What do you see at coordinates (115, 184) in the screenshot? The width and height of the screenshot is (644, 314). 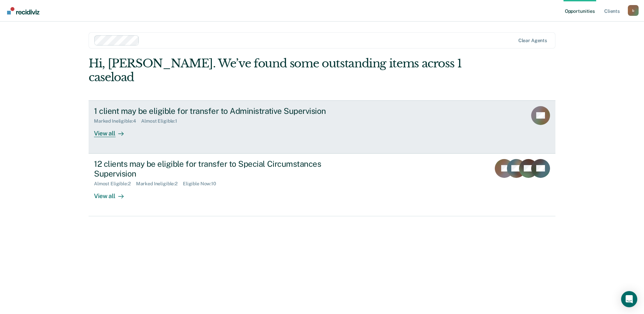 I see `div: Almost Eligible : 2` at bounding box center [115, 184].